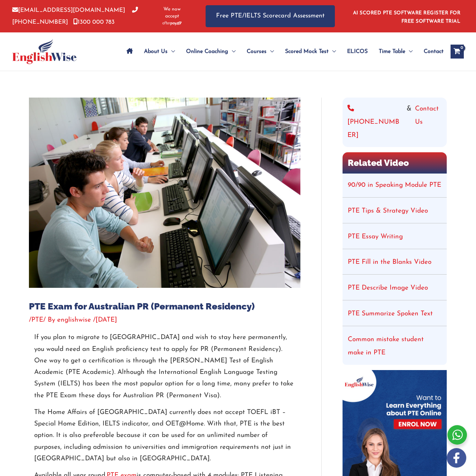 The height and width of the screenshot is (476, 476). I want to click on a: Contact, so click(431, 51).